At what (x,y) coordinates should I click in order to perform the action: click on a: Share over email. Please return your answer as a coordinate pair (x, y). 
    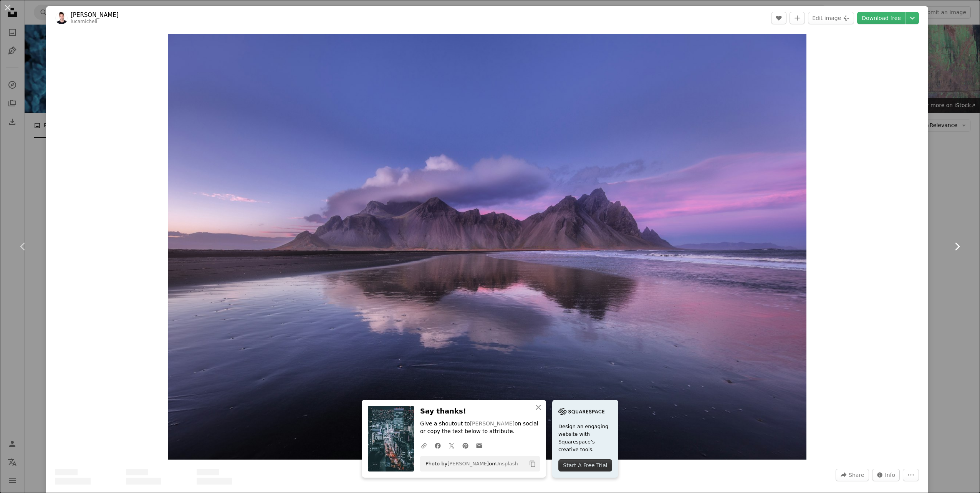
    Looking at the image, I should click on (479, 445).